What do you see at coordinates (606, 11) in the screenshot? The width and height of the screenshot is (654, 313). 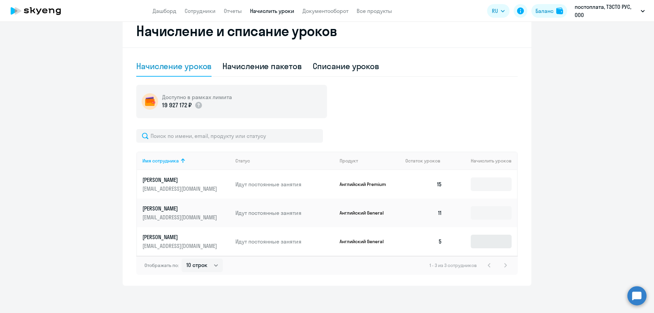 I see `p: постоплата, ТЭСТО РУС, ООО` at bounding box center [606, 11].